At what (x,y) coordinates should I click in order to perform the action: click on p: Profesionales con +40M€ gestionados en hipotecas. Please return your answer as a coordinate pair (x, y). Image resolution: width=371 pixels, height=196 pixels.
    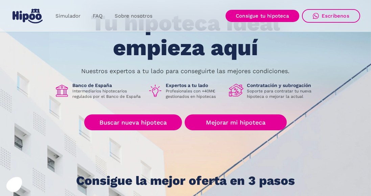
    Looking at the image, I should click on (195, 94).